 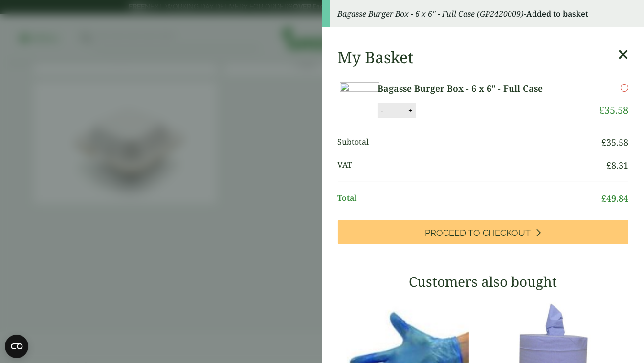 What do you see at coordinates (617, 165) in the screenshot?
I see `bdi: 8.31` at bounding box center [617, 165].